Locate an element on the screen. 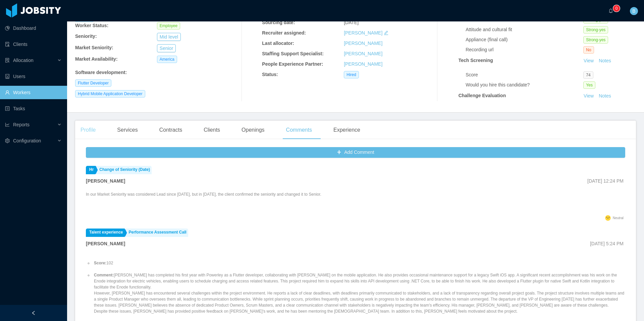 This screenshot has height=321, width=644. b: Sourcing date: is located at coordinates (278, 23).